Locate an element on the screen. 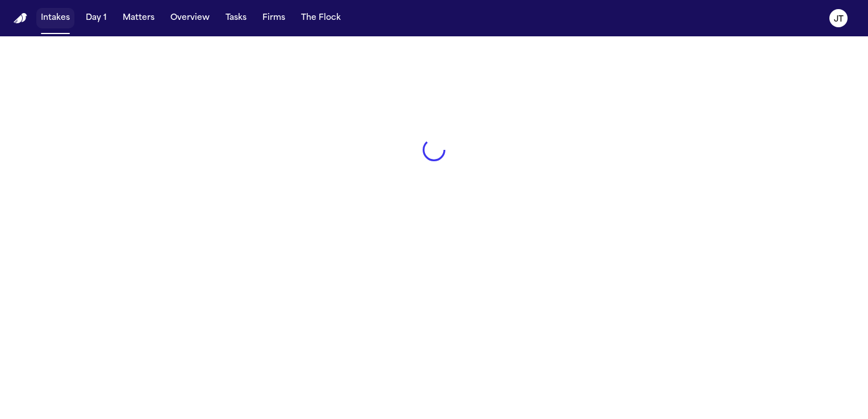 Image resolution: width=868 pixels, height=419 pixels. a: Home is located at coordinates (20, 18).